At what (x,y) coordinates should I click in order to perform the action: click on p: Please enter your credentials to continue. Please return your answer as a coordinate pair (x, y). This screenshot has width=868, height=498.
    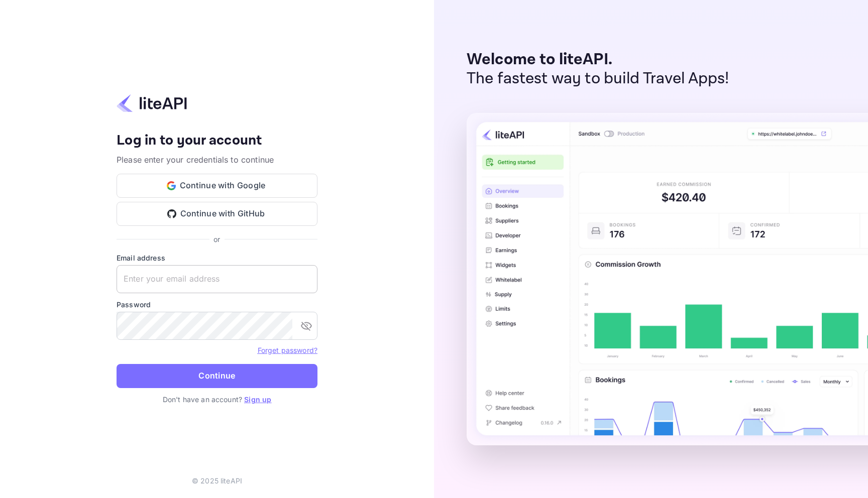
    Looking at the image, I should click on (217, 160).